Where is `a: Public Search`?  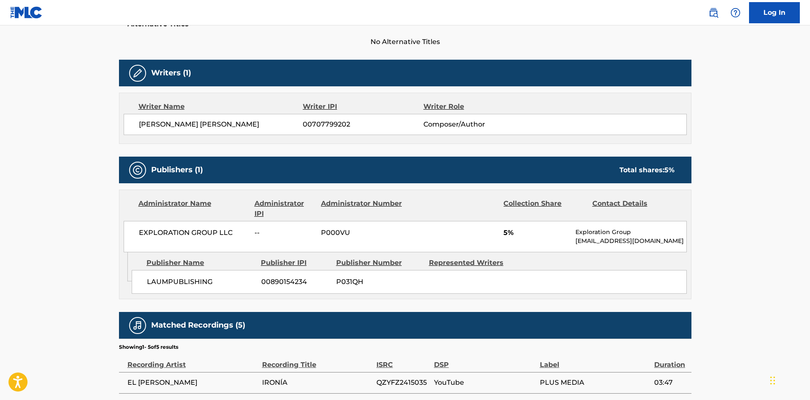
a: Public Search is located at coordinates (713, 13).